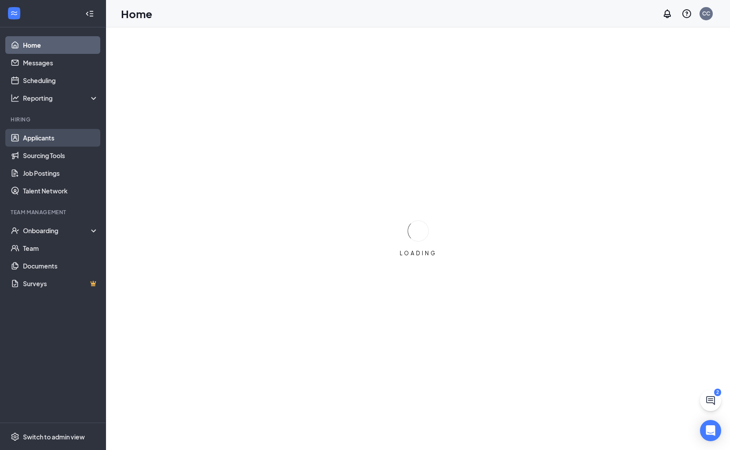  I want to click on a: Sourcing Tools, so click(61, 155).